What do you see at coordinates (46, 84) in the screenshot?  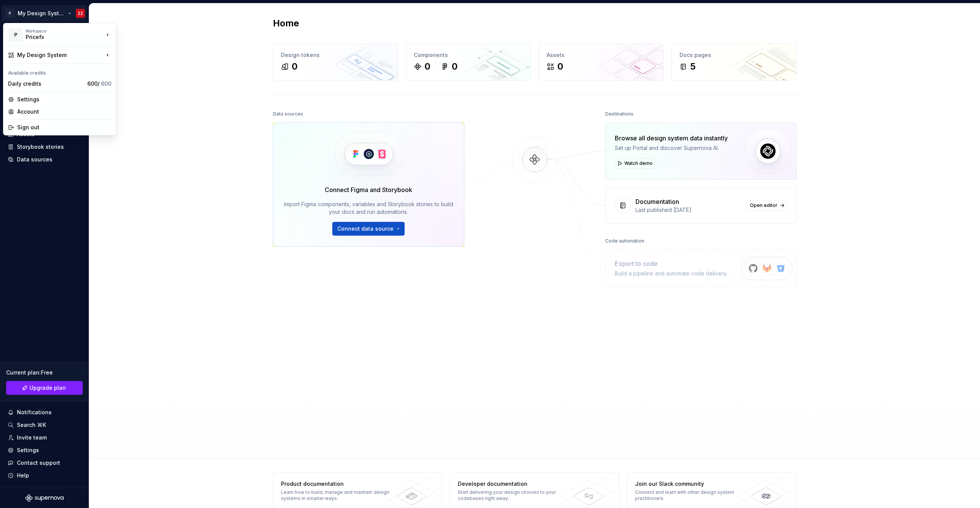 I see `div: Daily credits` at bounding box center [46, 84].